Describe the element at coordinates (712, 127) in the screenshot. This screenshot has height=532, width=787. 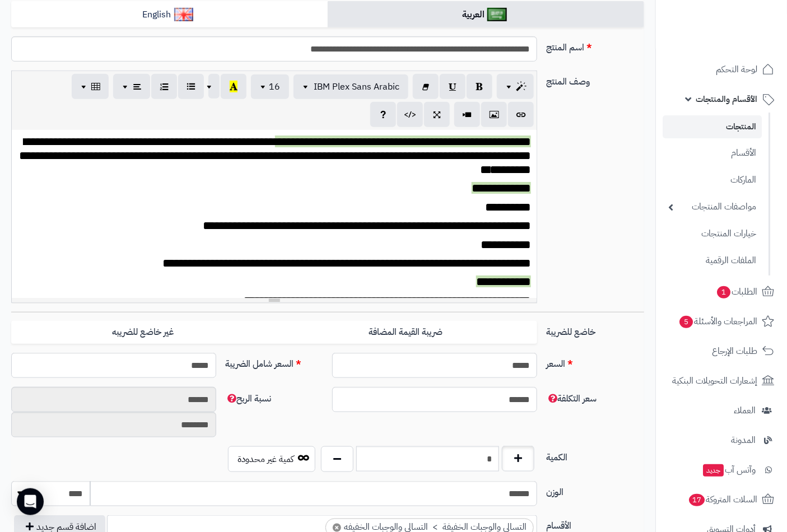
I see `a: المنتجات` at that location.